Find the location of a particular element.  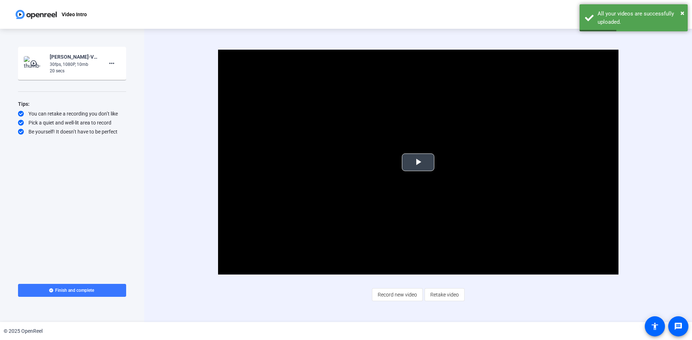

div: Tips: is located at coordinates (72, 104).